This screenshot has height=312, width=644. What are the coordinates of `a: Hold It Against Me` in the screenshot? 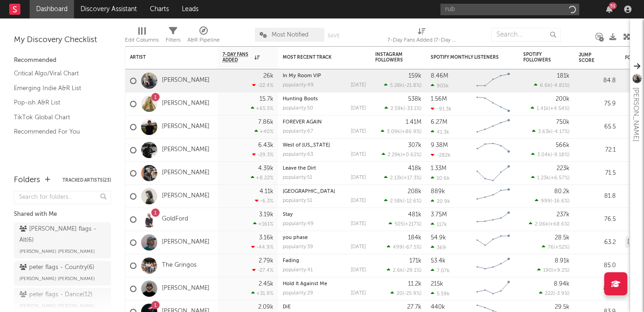 It's located at (305, 283).